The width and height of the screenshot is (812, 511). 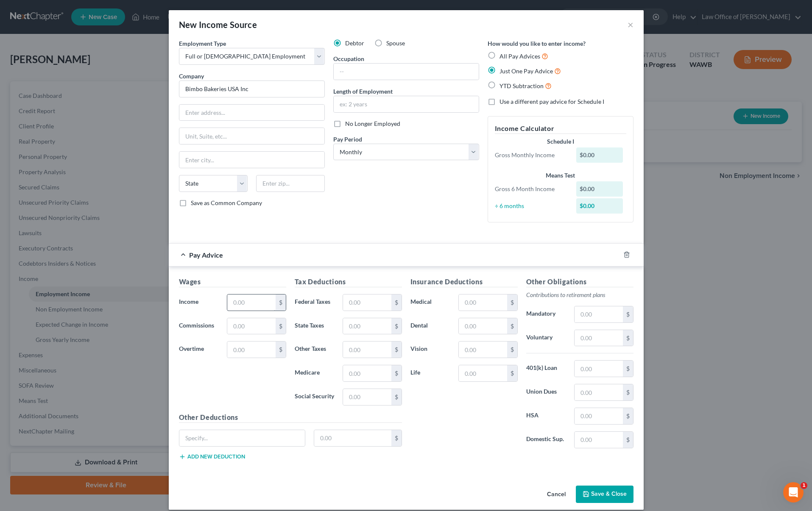 What do you see at coordinates (315, 303) in the screenshot?
I see `label: Federal Taxes` at bounding box center [315, 303].